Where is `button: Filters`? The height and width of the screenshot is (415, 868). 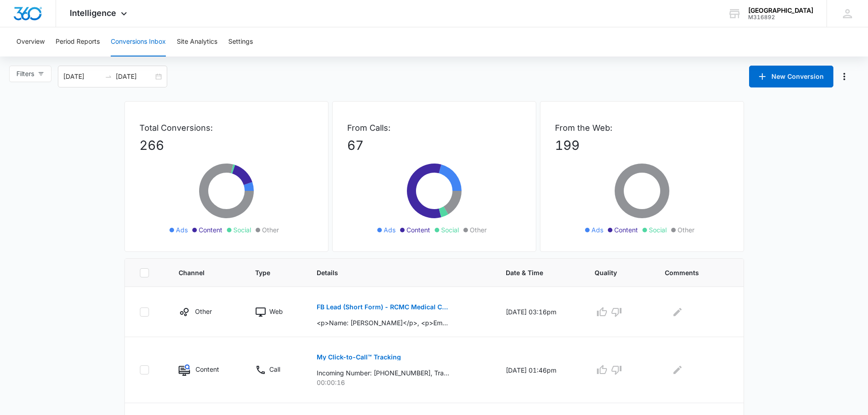
button: Filters is located at coordinates (30, 74).